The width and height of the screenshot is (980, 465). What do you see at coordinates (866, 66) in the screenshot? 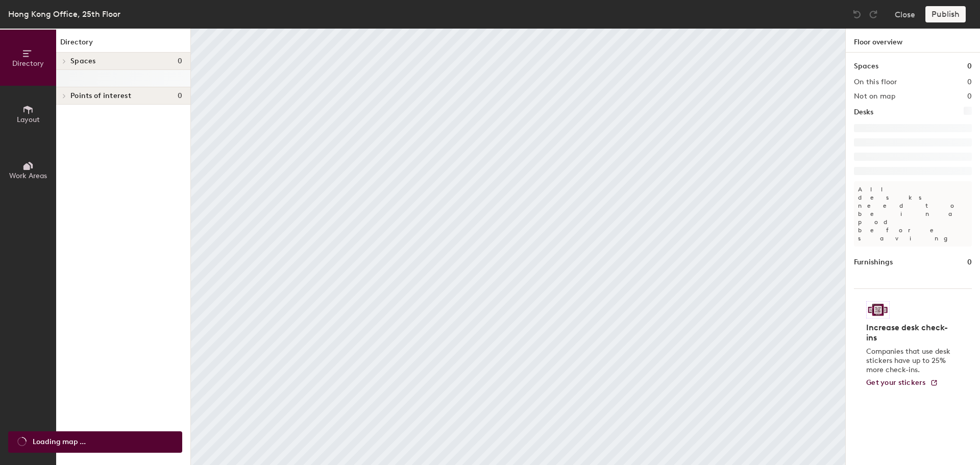
I see `h1: Spaces` at bounding box center [866, 66].